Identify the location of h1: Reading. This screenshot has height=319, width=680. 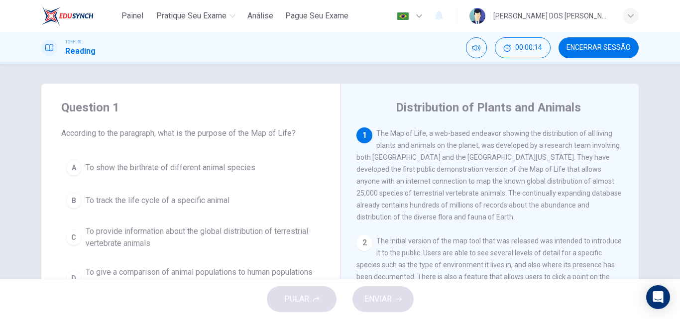
(80, 51).